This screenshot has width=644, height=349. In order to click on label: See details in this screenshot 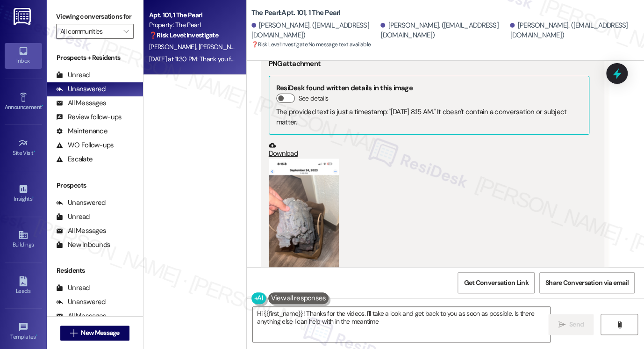, I will do `click(314, 98)`.